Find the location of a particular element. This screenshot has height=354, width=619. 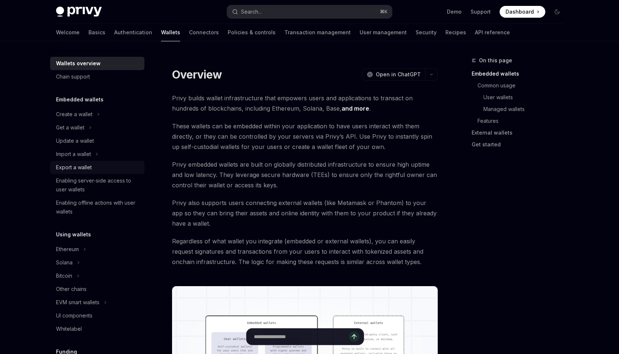

a: Policies & controls is located at coordinates (252, 32).